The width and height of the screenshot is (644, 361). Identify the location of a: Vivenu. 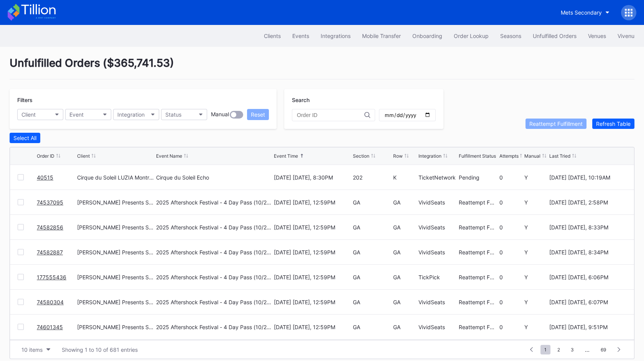
(626, 36).